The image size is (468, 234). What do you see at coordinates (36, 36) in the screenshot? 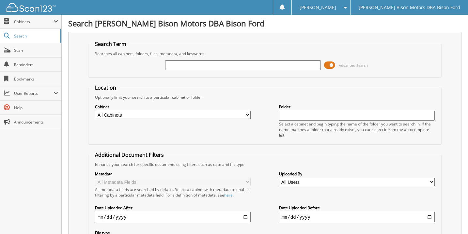
I see `span: Search` at bounding box center [36, 36].